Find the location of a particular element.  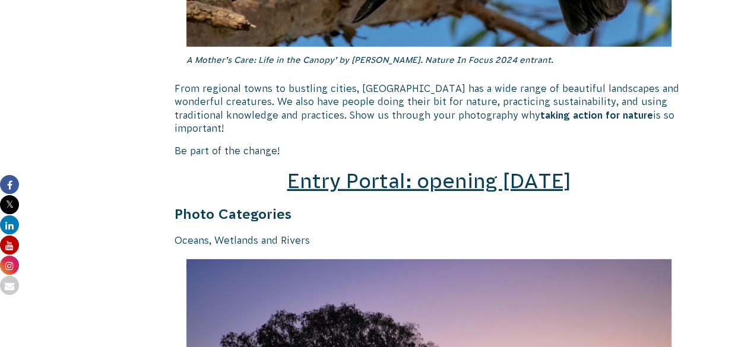

p: Be part of the change! is located at coordinates (429, 151).